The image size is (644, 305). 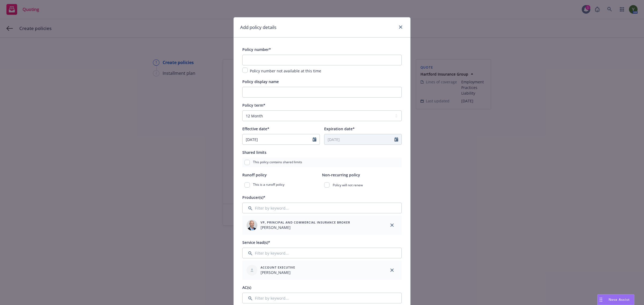 What do you see at coordinates (286, 71) in the screenshot?
I see `span: Policy number not available at this time` at bounding box center [286, 71].